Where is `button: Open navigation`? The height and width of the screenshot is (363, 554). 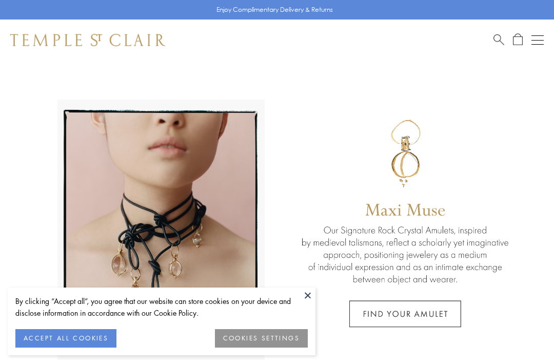
button: Open navigation is located at coordinates (538, 40).